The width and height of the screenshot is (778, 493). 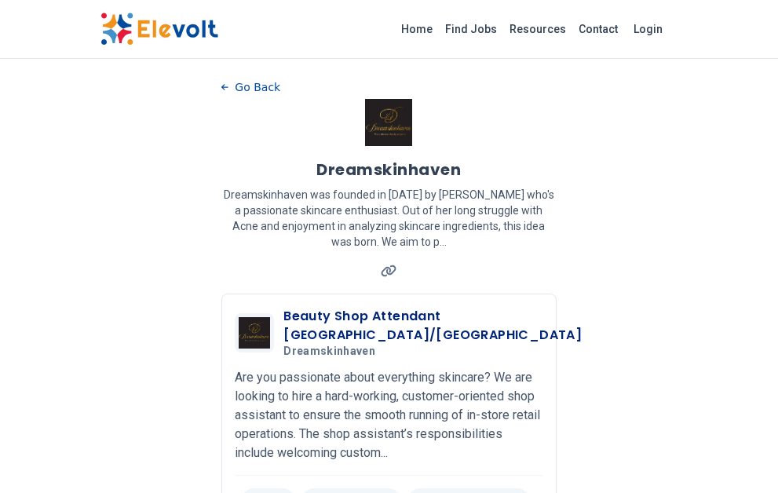 What do you see at coordinates (538, 29) in the screenshot?
I see `a: Resources` at bounding box center [538, 29].